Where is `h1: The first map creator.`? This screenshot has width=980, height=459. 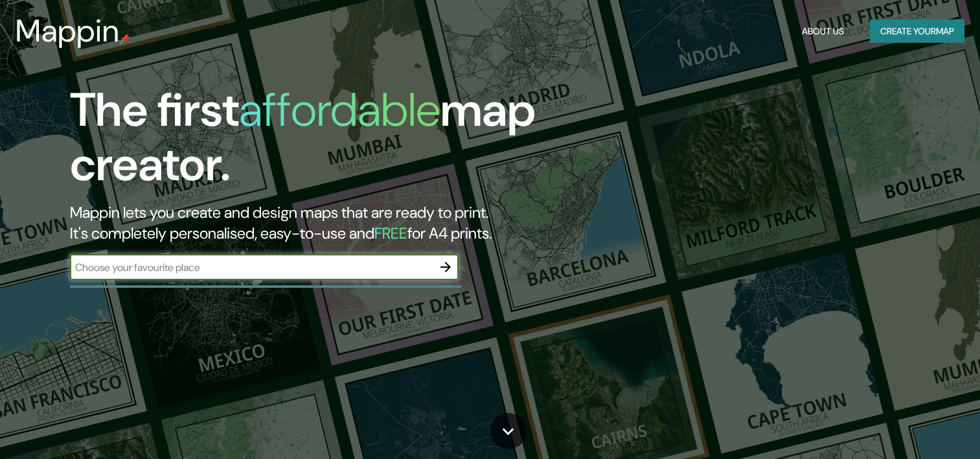 h1: The first map creator. is located at coordinates (315, 142).